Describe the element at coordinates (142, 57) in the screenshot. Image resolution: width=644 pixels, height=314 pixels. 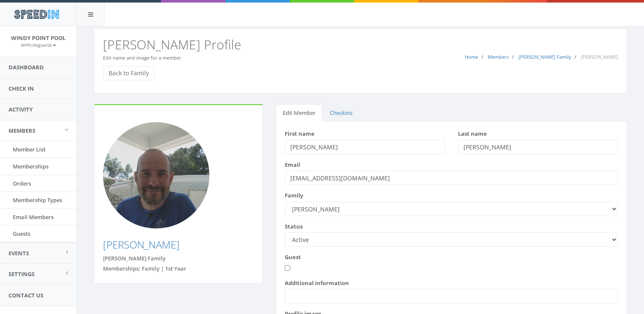
I see `small: Edit name and image for a member` at that location.